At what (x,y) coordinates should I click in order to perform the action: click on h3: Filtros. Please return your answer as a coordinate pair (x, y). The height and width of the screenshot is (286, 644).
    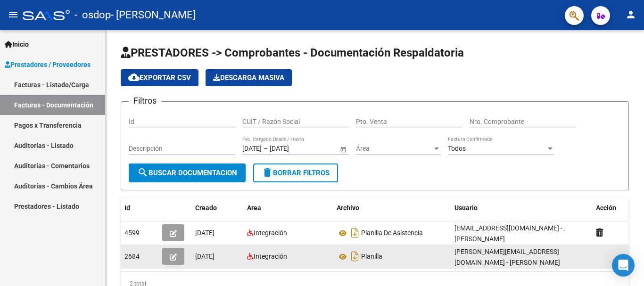
    Looking at the image, I should click on (144, 101).